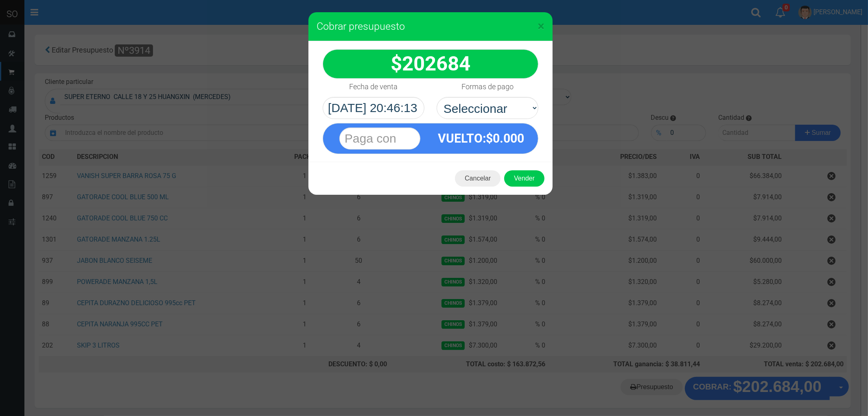 The width and height of the screenshot is (868, 416). I want to click on span: 202684, so click(436, 63).